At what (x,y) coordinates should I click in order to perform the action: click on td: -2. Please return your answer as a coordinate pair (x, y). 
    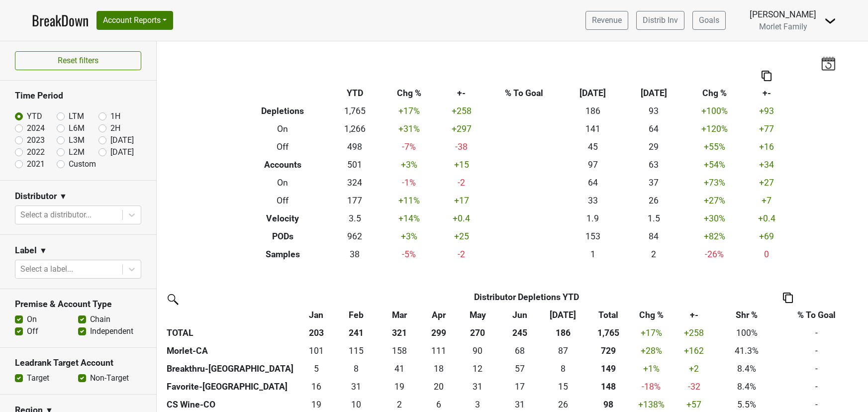
    Looking at the image, I should click on (461, 182).